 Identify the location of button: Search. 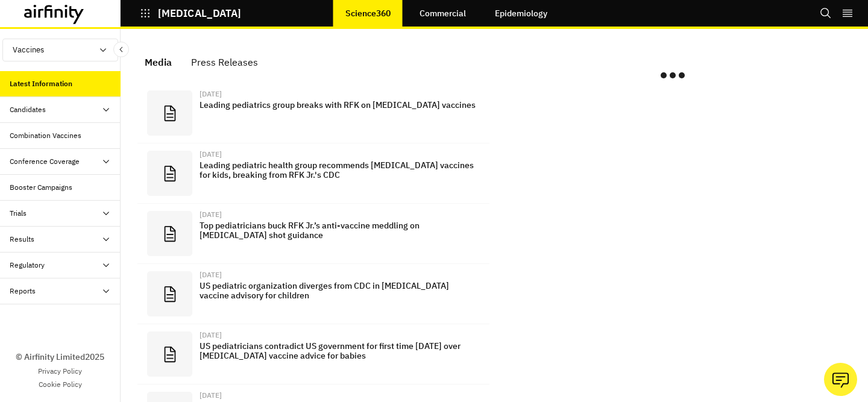
(826, 13).